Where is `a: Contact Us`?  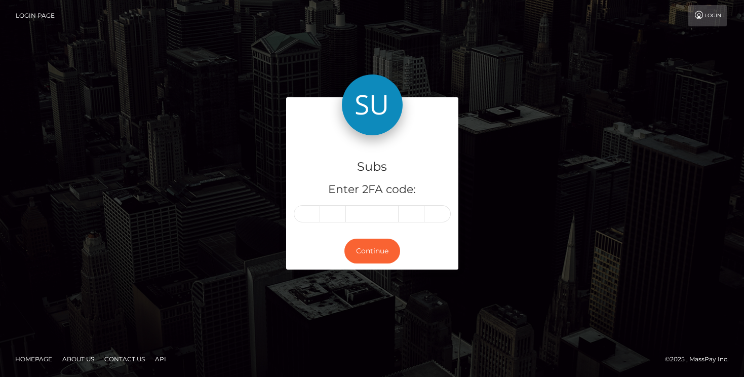 a: Contact Us is located at coordinates (125, 359).